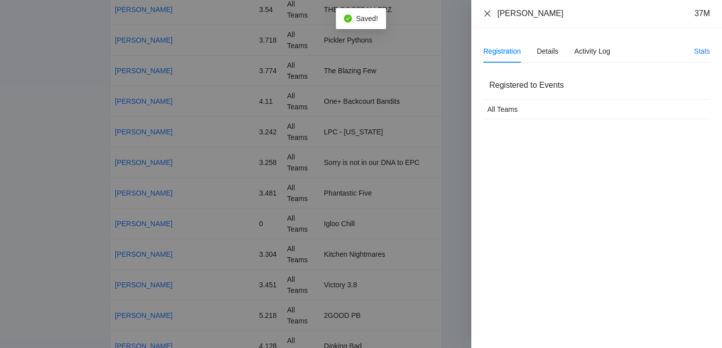  What do you see at coordinates (348, 19) in the screenshot?
I see `span: check-circle` at bounding box center [348, 19].